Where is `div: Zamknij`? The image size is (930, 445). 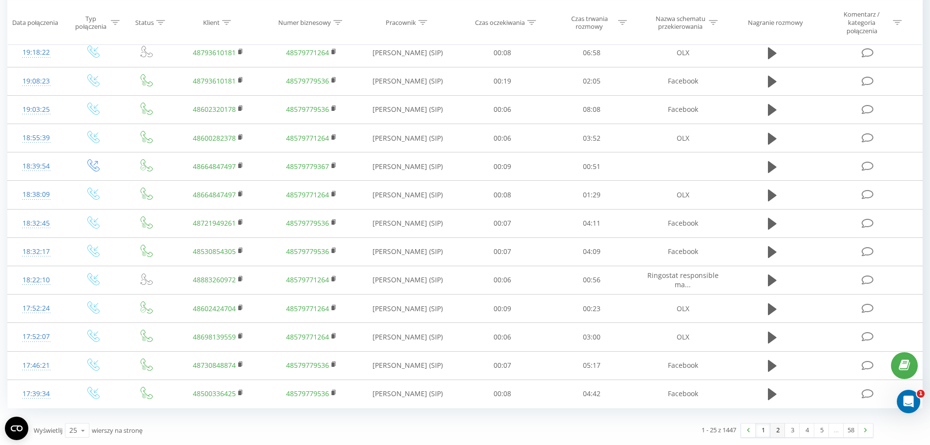 div: Zamknij is located at coordinates (177, 24).